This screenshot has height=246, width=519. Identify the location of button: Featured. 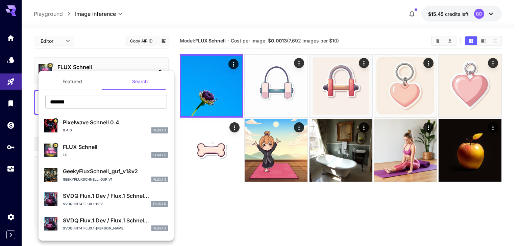
(72, 82).